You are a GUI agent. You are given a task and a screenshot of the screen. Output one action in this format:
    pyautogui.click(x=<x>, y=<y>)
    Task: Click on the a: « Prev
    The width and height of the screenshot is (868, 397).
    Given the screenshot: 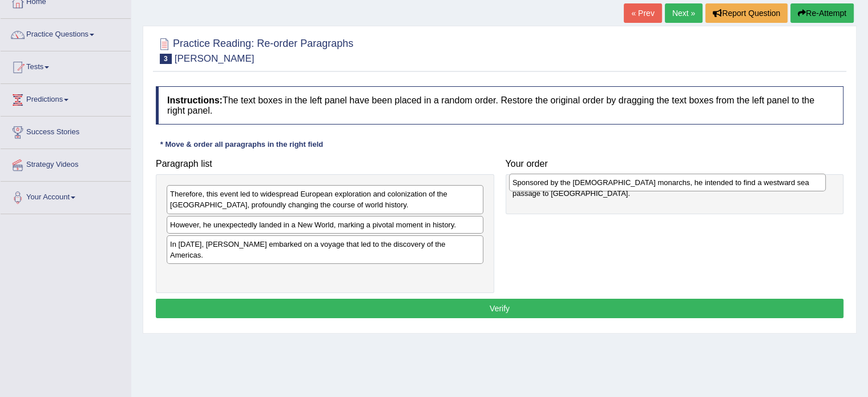 What is the action you would take?
    pyautogui.click(x=643, y=13)
    